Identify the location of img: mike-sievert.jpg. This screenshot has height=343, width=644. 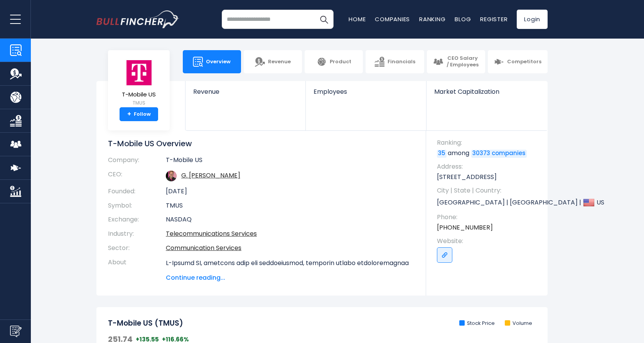
(171, 176).